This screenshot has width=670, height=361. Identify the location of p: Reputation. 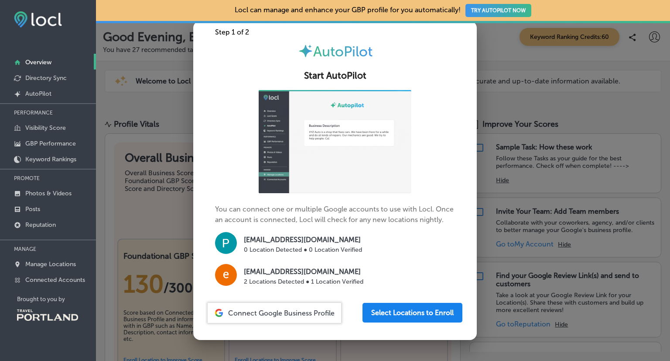
(41, 224).